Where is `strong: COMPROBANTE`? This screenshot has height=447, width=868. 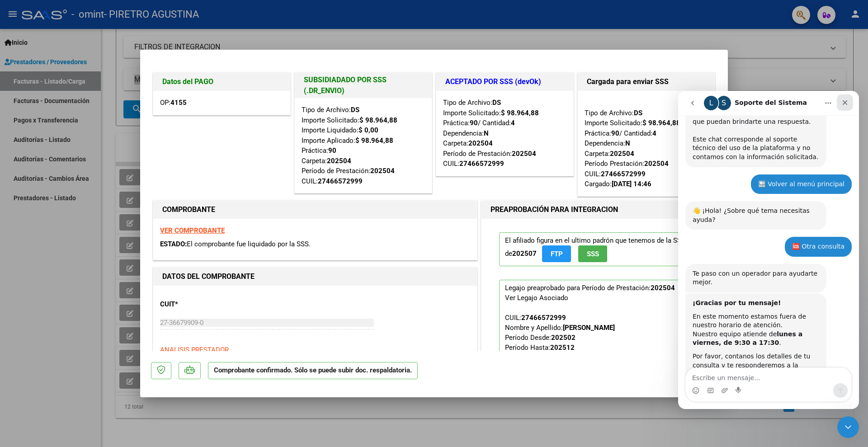 strong: COMPROBANTE is located at coordinates (188, 209).